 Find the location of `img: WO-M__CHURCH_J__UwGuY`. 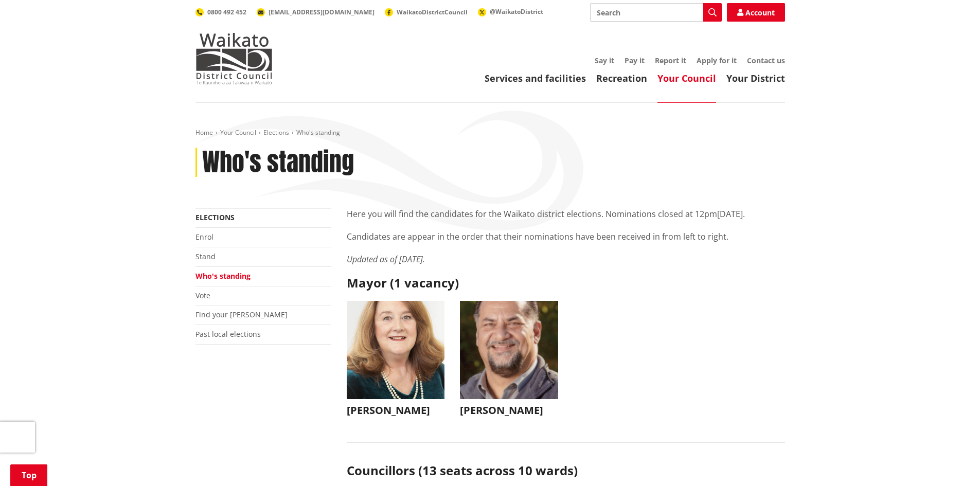

img: WO-M__CHURCH_J__UwGuY is located at coordinates (396, 350).